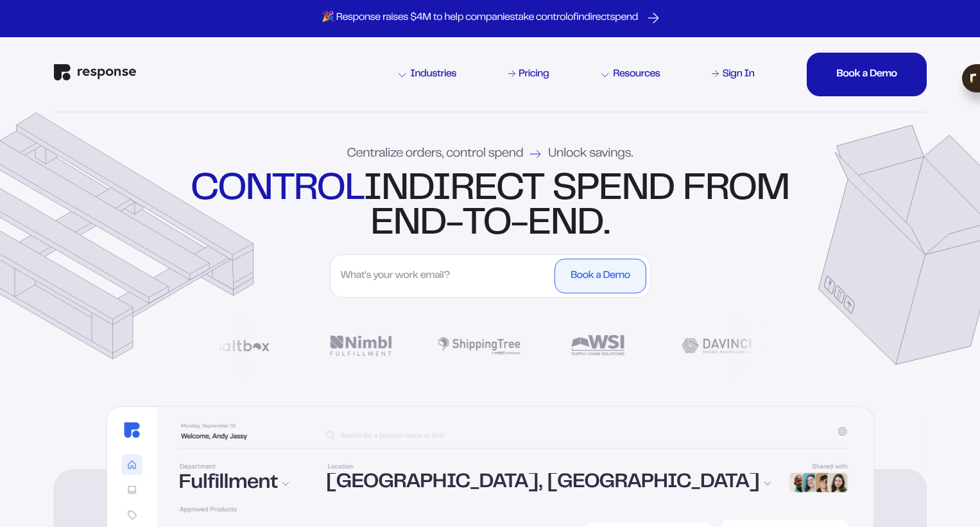 The image size is (980, 527). What do you see at coordinates (541, 18) in the screenshot?
I see `rb: take control` at bounding box center [541, 18].